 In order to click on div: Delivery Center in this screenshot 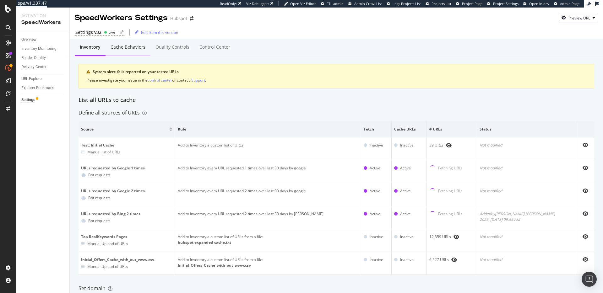, I will do `click(34, 67)`.